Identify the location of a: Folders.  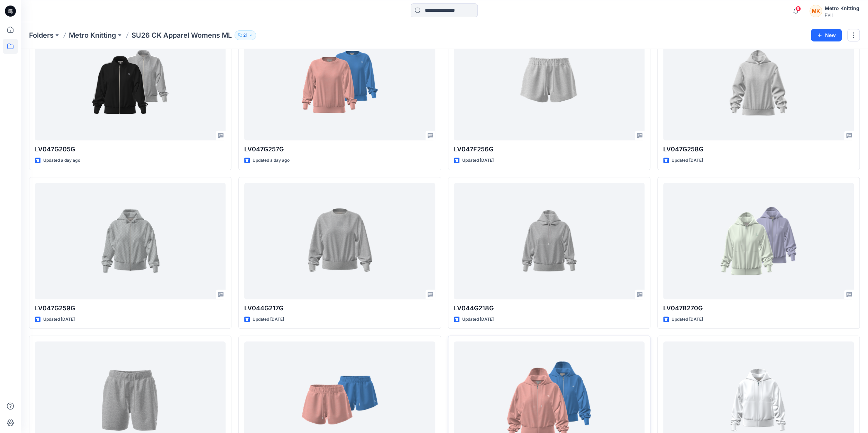
(41, 35).